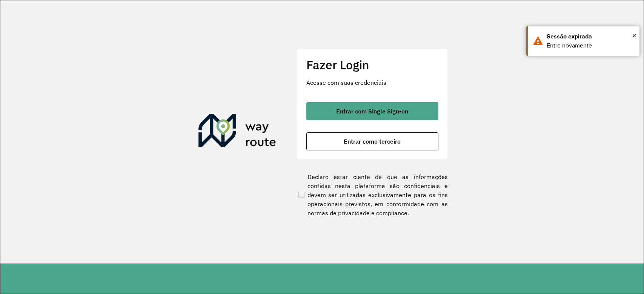  What do you see at coordinates (372, 111) in the screenshot?
I see `span: Entrar com Single Sign-on` at bounding box center [372, 111].